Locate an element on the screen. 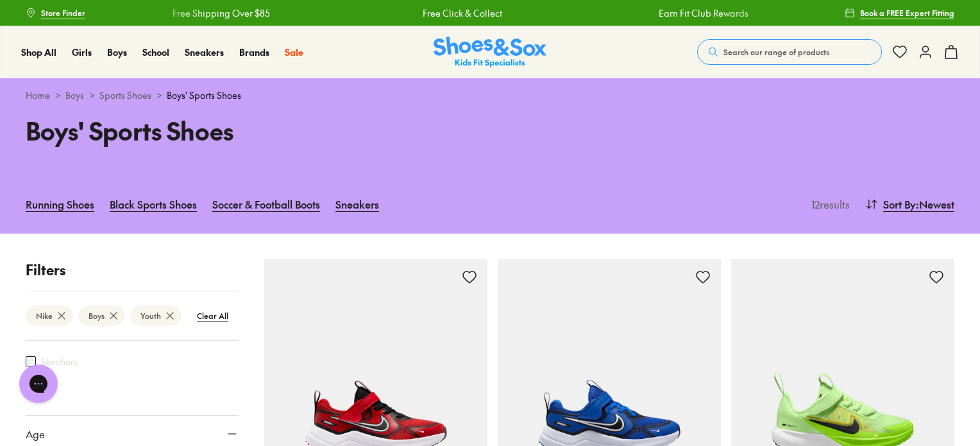 The width and height of the screenshot is (980, 446). span: Sale is located at coordinates (294, 52).